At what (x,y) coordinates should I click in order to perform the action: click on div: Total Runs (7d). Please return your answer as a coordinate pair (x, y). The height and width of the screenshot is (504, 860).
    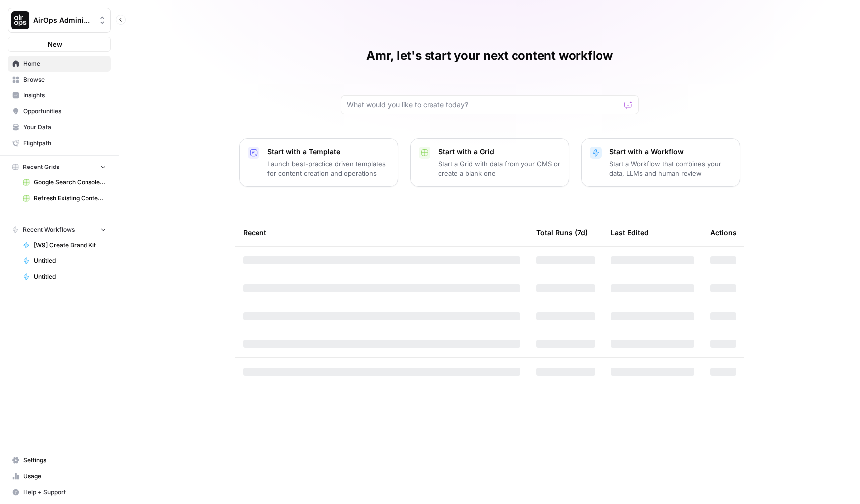
    Looking at the image, I should click on (562, 232).